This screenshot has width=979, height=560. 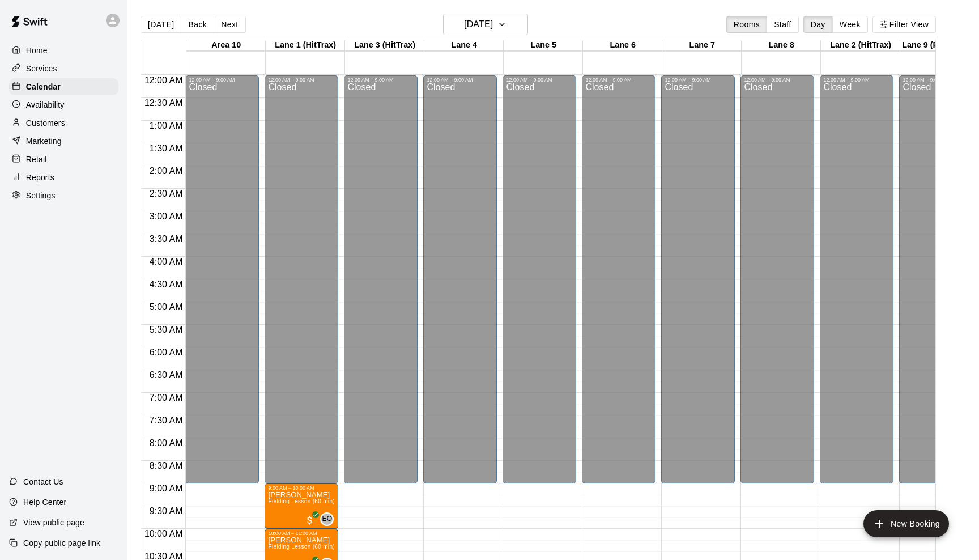 I want to click on span: 7:00 AM, so click(x=166, y=397).